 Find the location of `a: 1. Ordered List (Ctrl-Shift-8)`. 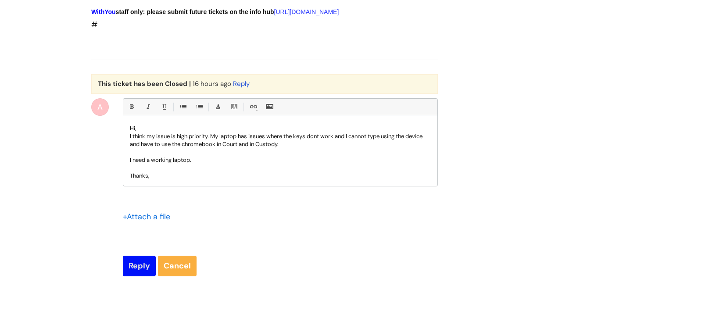

a: 1. Ordered List (Ctrl-Shift-8) is located at coordinates (199, 107).